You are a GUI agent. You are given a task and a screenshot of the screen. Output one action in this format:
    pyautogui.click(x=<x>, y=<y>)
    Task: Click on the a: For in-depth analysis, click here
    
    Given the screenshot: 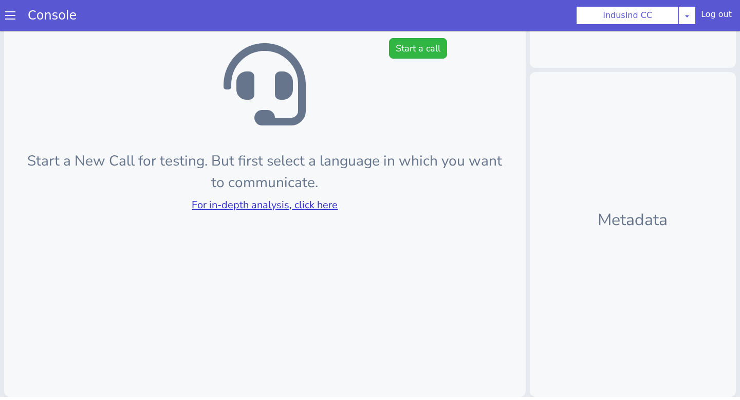 What is the action you would take?
    pyautogui.click(x=265, y=177)
    